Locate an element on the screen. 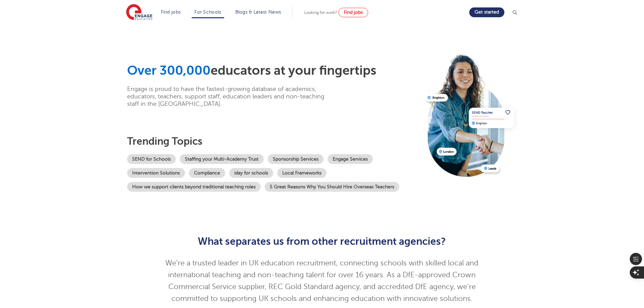 The width and height of the screenshot is (644, 308). a: Staffing your Multi-Academy Trust is located at coordinates (222, 159).